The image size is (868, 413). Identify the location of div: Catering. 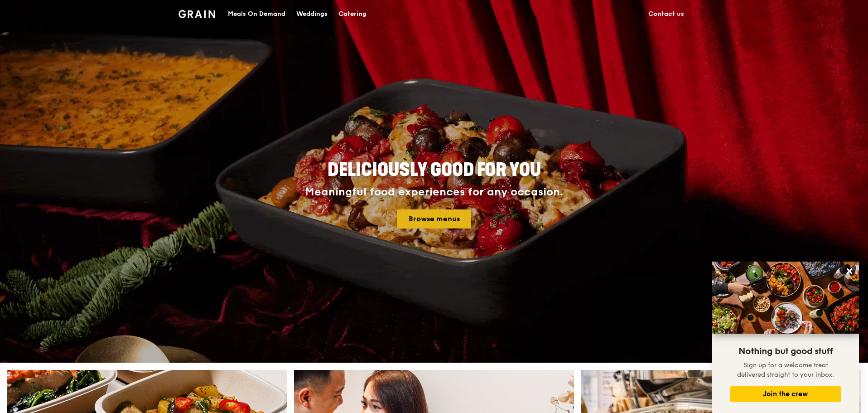
(353, 14).